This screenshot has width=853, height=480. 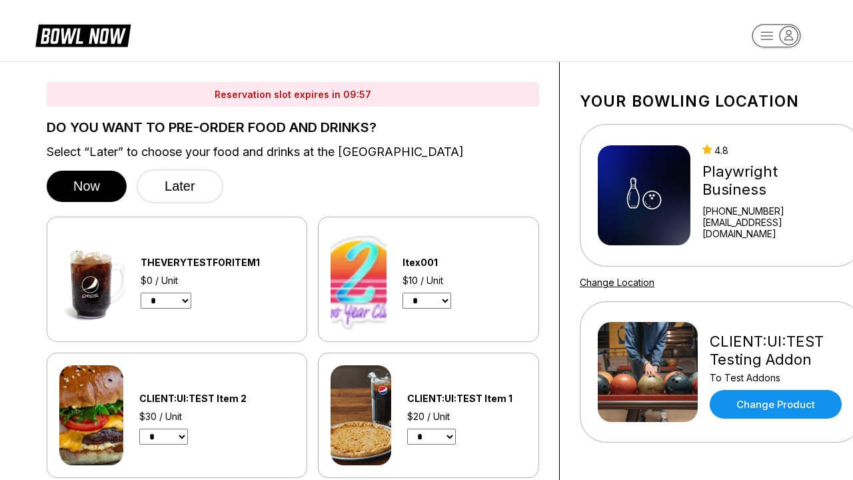 What do you see at coordinates (293, 127) in the screenshot?
I see `label: DO YOU WANT TO PRE-ORDER FOOD AND DRINKS?` at bounding box center [293, 127].